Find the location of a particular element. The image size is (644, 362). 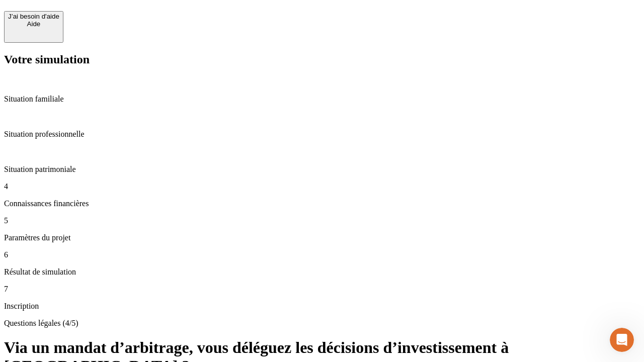

p: Situation professionnelle is located at coordinates (322, 134).